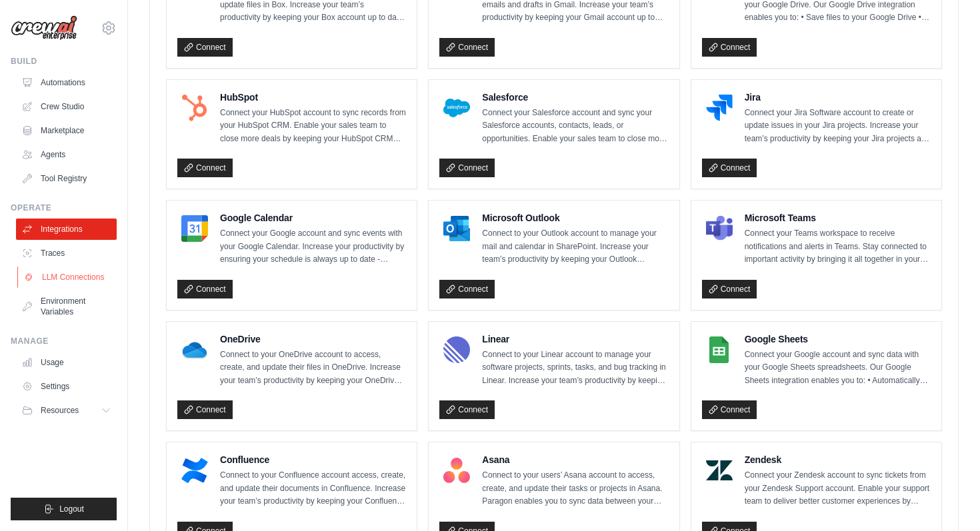  Describe the element at coordinates (312, 489) in the screenshot. I see `p: Connect to your Confluence account access, create, and update their documents in Confluence. Incr...` at that location.